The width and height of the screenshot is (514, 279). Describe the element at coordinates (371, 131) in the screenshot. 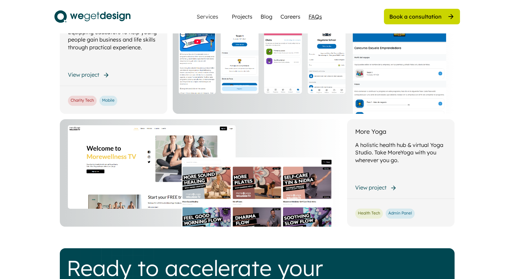

I see `div: More Yoga` at that location.